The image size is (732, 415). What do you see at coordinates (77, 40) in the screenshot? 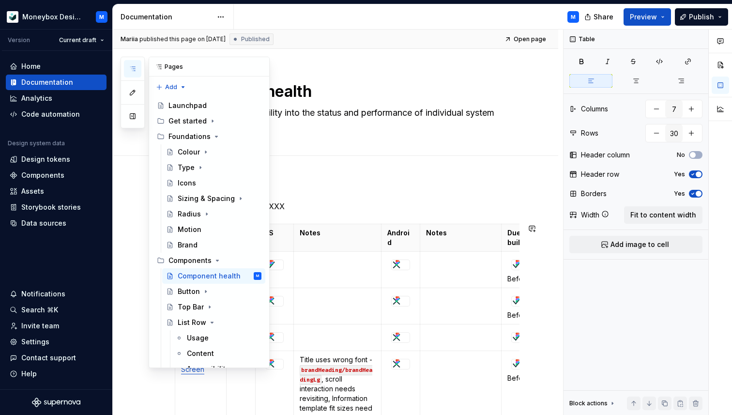
I see `span: Current draft` at bounding box center [77, 40].